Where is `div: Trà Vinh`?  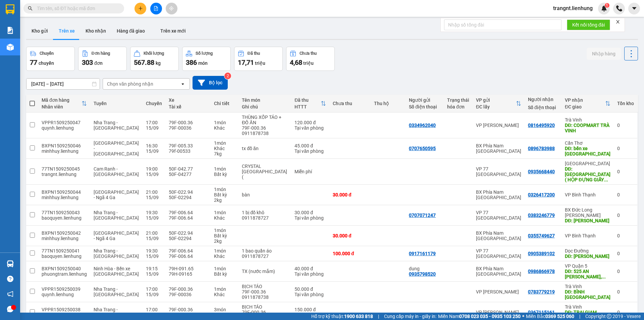
div: Trà Vinh is located at coordinates (588, 120).